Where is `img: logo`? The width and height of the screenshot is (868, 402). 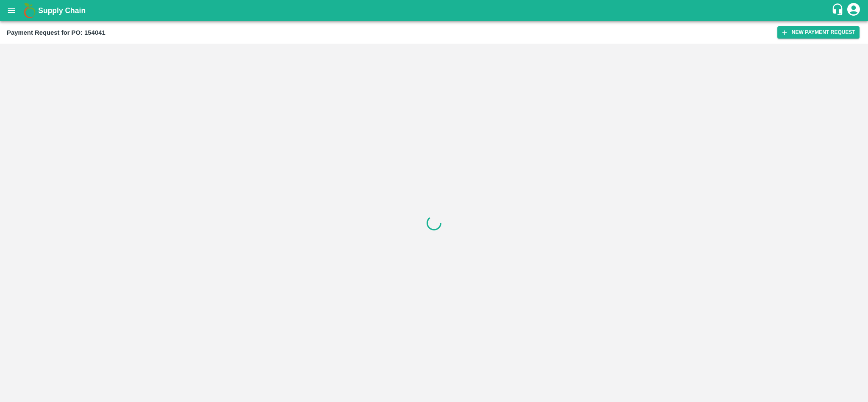 img: logo is located at coordinates (30, 10).